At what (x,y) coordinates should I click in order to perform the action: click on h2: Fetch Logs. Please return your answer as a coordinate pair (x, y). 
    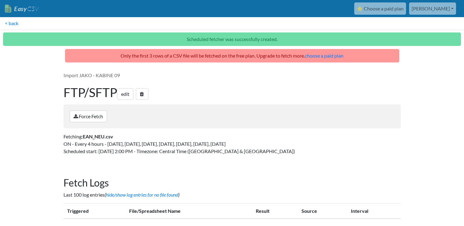
    Looking at the image, I should click on (232, 183).